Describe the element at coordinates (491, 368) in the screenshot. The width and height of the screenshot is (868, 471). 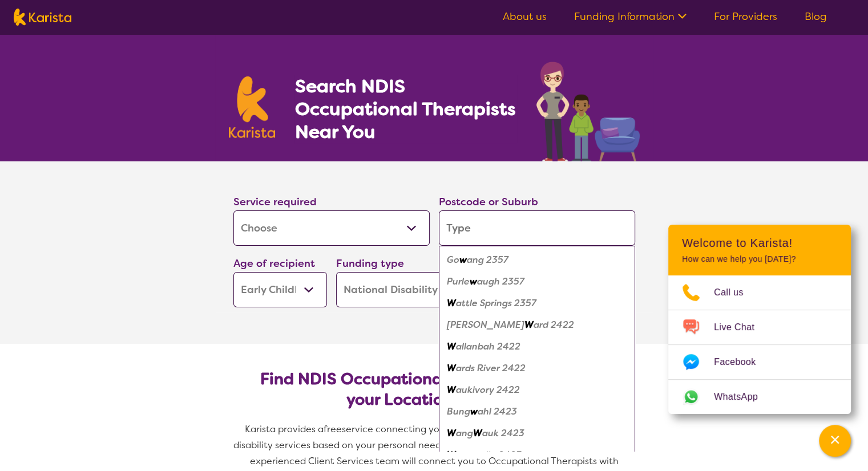
I see `em: ards River 2422` at that location.